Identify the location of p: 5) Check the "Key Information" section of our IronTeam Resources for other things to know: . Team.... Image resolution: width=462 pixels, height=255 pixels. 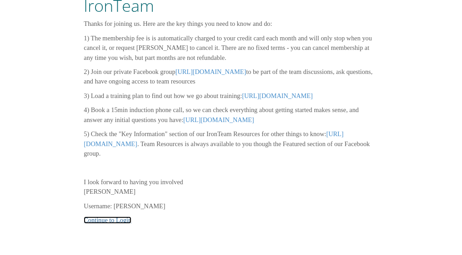
(230, 144).